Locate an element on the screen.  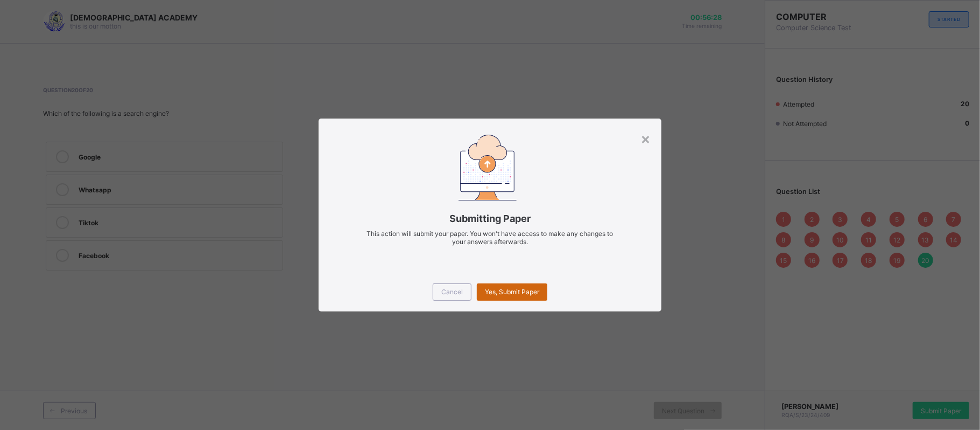
span: Yes, Submit Paper is located at coordinates (512, 291).